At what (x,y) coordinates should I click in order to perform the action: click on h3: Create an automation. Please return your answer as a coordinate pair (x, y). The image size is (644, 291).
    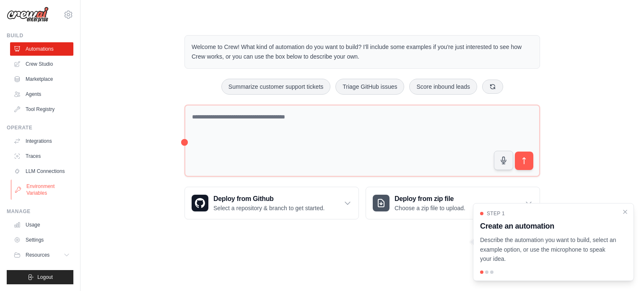
    Looking at the image, I should click on (548, 226).